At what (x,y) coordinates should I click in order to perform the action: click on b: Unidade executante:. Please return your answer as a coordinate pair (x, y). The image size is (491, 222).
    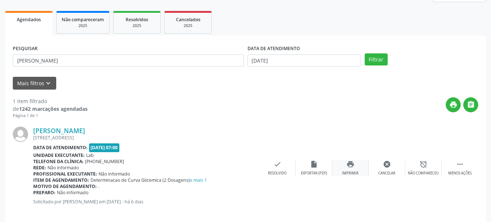
    Looking at the image, I should click on (59, 155).